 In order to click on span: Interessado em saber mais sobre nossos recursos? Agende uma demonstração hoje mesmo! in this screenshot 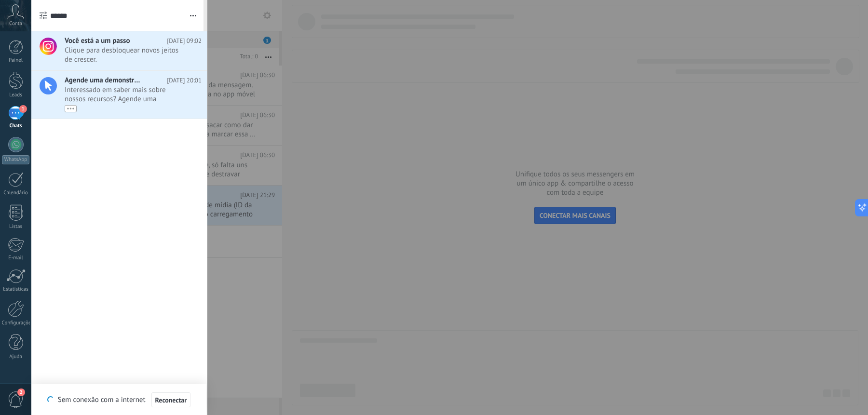, I will do `click(124, 99)`.